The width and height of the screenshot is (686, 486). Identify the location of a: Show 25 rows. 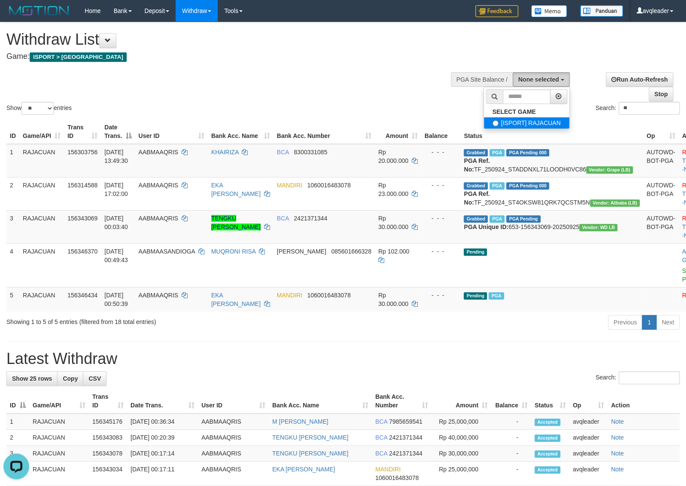
(32, 378).